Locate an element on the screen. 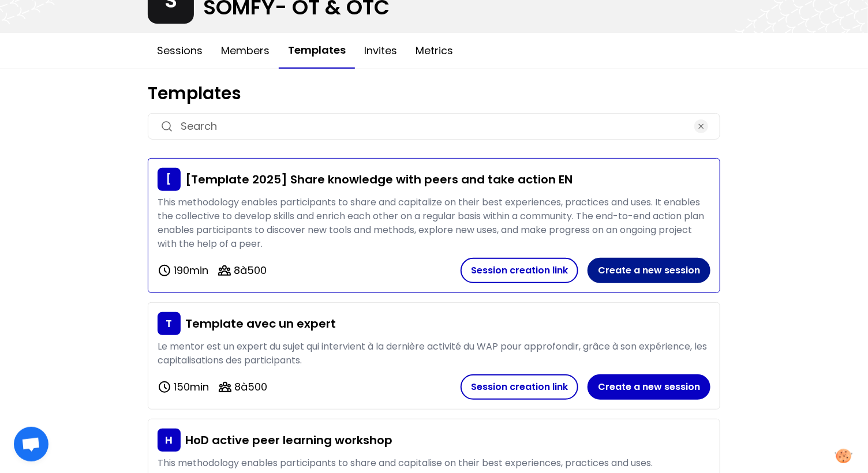  div: 190 min is located at coordinates (183, 270).